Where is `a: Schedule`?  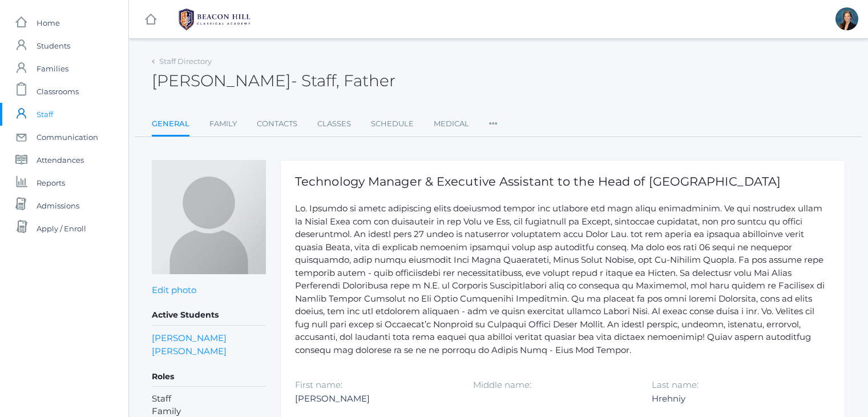
a: Schedule is located at coordinates (392, 124).